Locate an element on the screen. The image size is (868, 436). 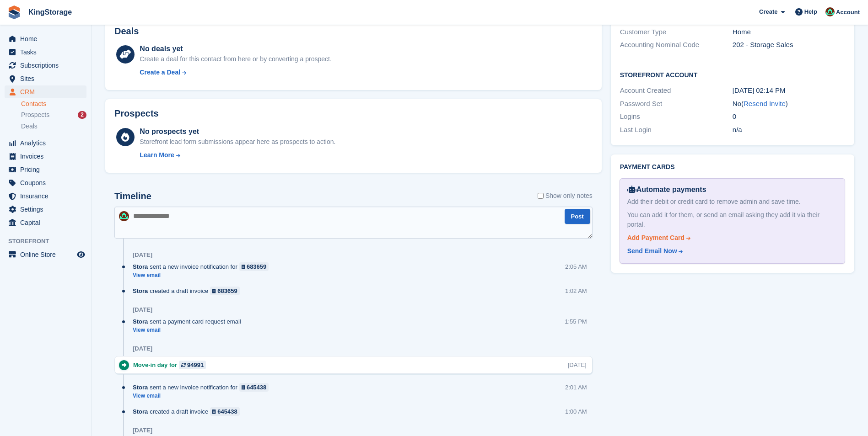
div: sent a new invoice notification for is located at coordinates (203, 388).